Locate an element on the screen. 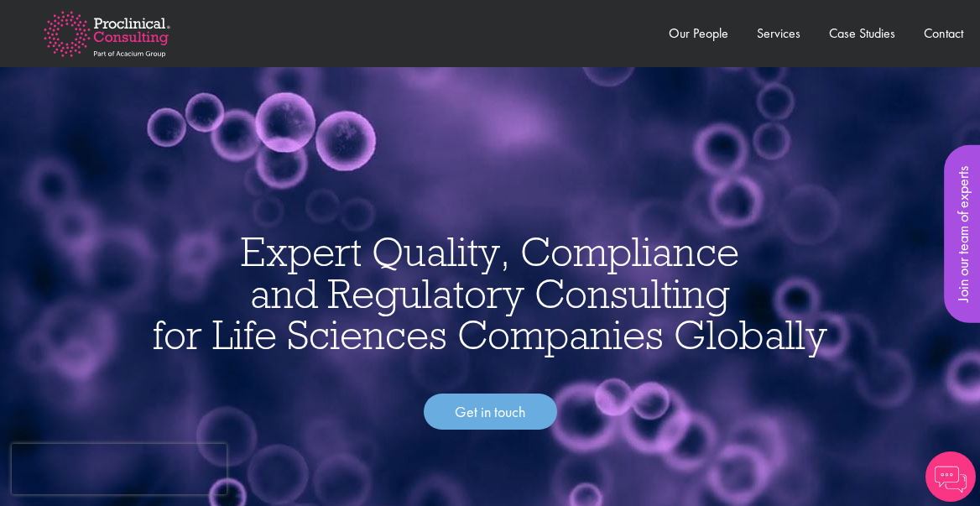 The height and width of the screenshot is (506, 980). a: Get in touch is located at coordinates (490, 412).